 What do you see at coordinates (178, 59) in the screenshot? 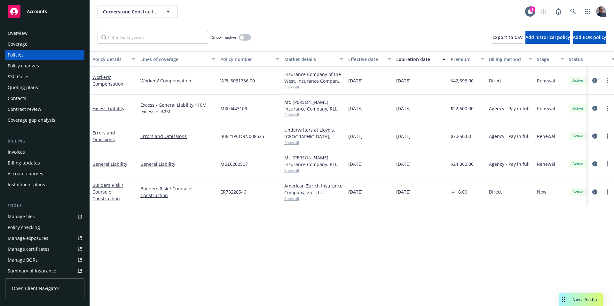
I see `button: Lines of coverage` at bounding box center [178, 59].